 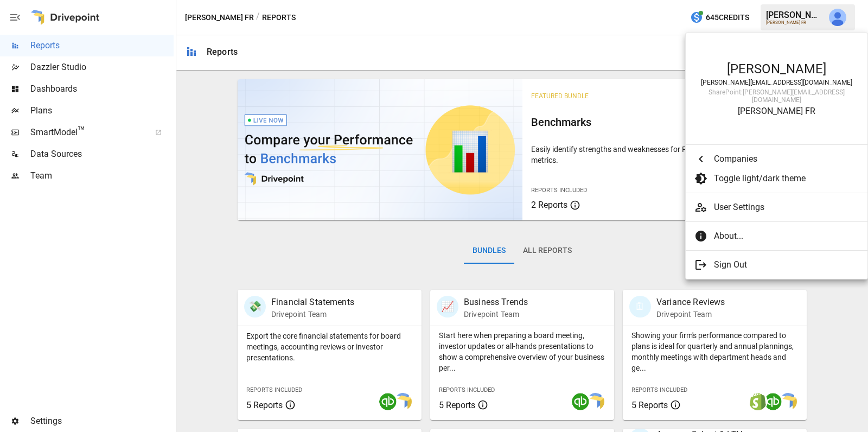 I want to click on span: User Settings, so click(x=786, y=207).